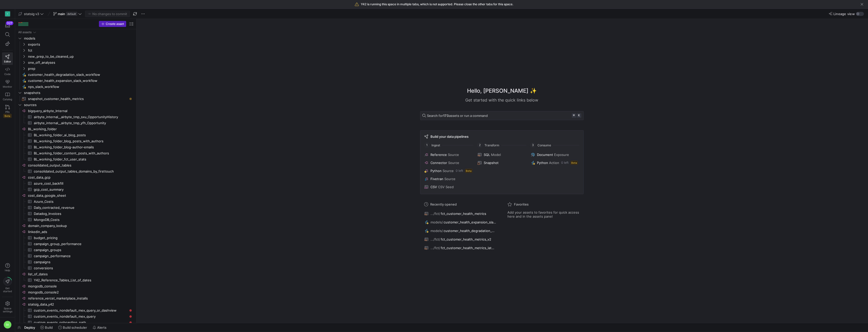 This screenshot has width=868, height=332. I want to click on span: statsig v3, so click(32, 14).